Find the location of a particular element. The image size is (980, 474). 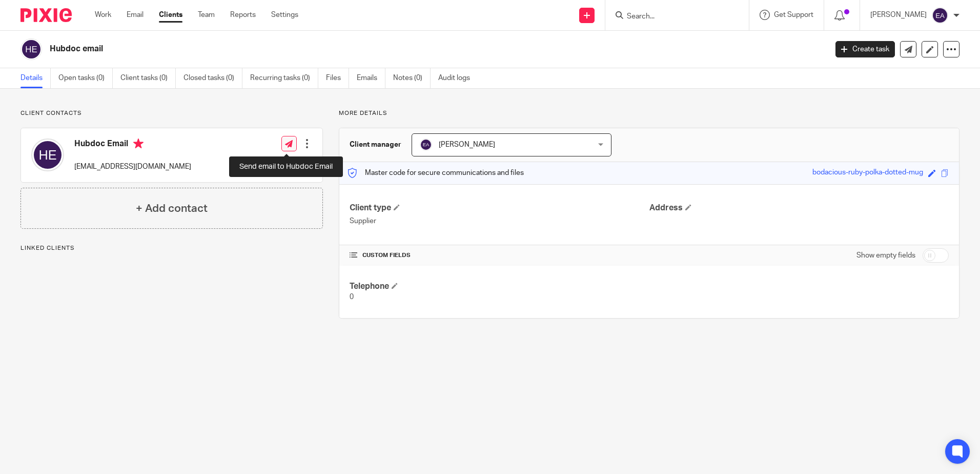

a: Reports is located at coordinates (243, 15).